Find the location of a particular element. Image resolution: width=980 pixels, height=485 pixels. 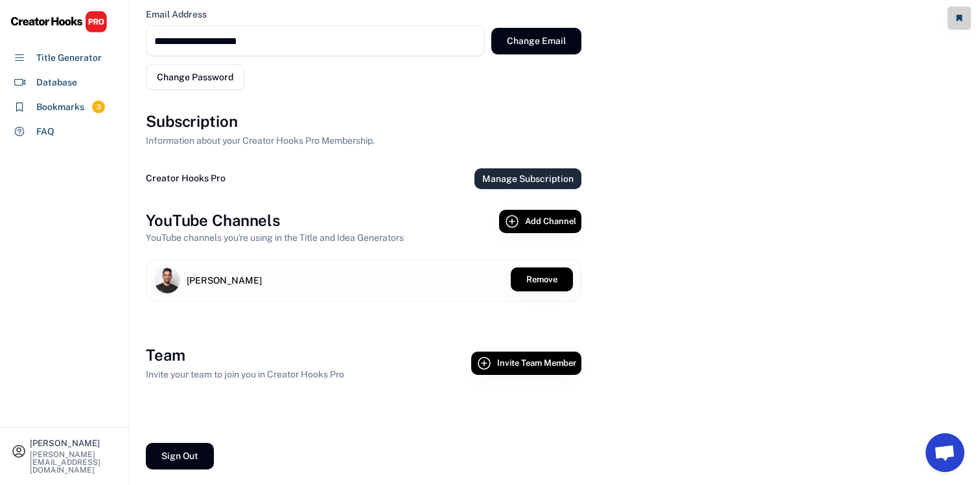

img: CHPRO%20Logo.svg is located at coordinates (59, 21).